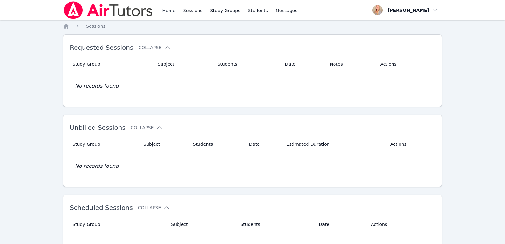 The width and height of the screenshot is (505, 244). What do you see at coordinates (334, 144) in the screenshot?
I see `th: Estimated Duration` at bounding box center [334, 144].